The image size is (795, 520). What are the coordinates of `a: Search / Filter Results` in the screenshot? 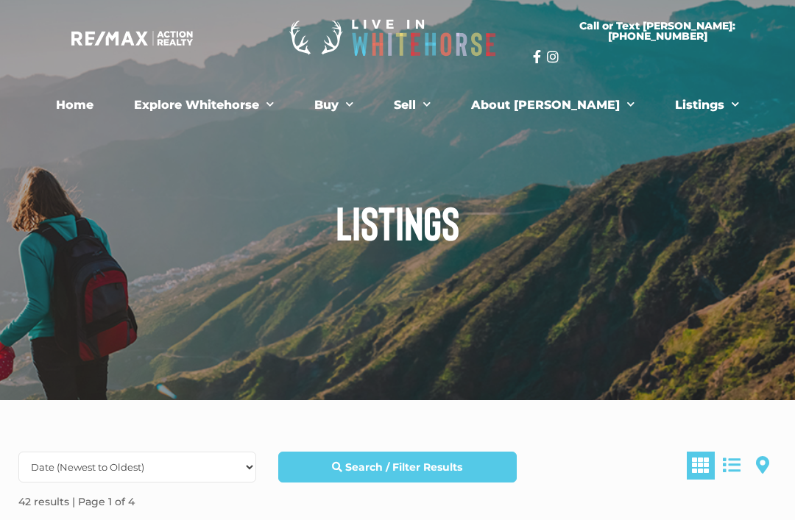 It's located at (397, 467).